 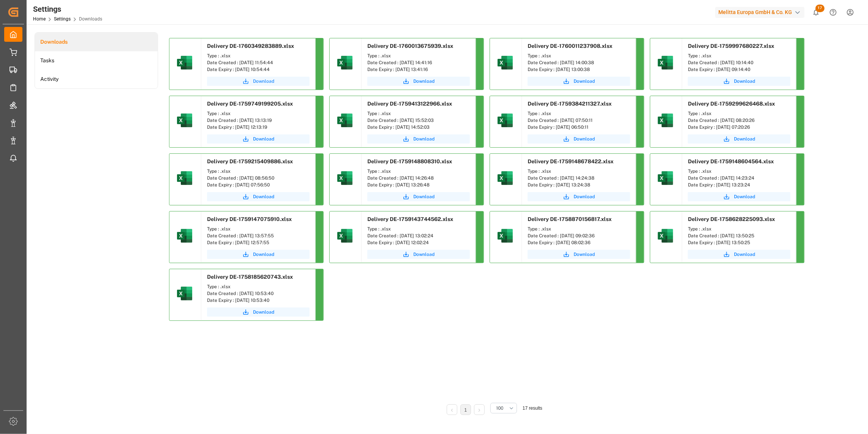 What do you see at coordinates (409, 161) in the screenshot?
I see `span: Delivery DE-1759148808310.xlsx` at bounding box center [409, 161].